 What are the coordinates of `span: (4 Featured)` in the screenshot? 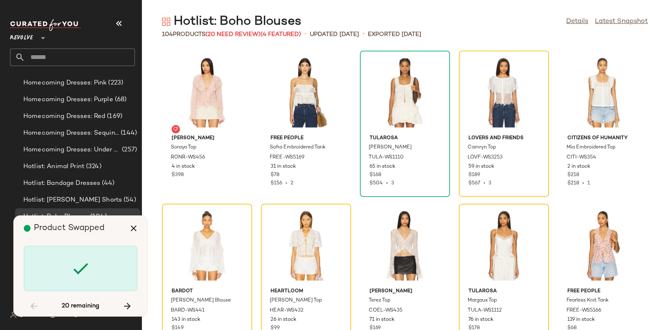 It's located at (281, 34).